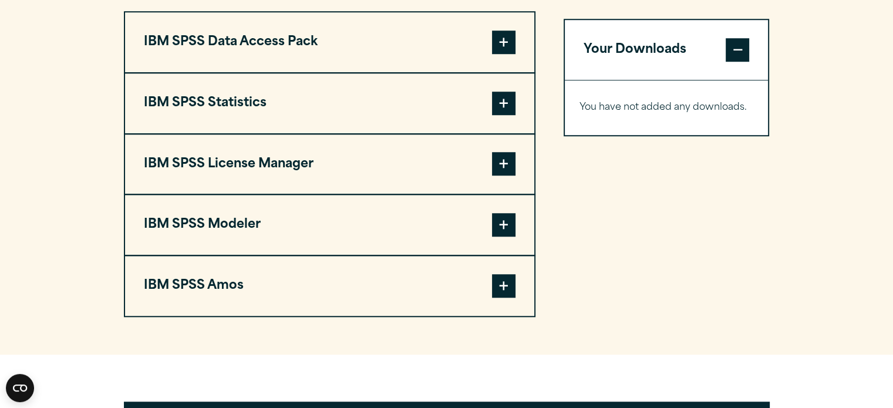 The width and height of the screenshot is (893, 408). Describe the element at coordinates (329, 225) in the screenshot. I see `button: IBM SPSS Modeler` at that location.